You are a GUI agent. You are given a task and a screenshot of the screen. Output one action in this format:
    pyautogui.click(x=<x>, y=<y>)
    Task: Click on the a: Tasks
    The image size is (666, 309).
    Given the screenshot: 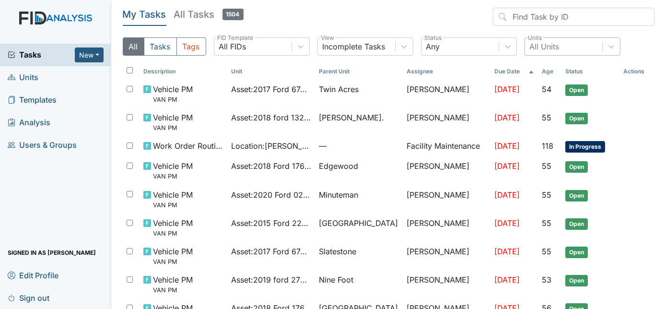 What is the action you would take?
    pyautogui.click(x=41, y=55)
    